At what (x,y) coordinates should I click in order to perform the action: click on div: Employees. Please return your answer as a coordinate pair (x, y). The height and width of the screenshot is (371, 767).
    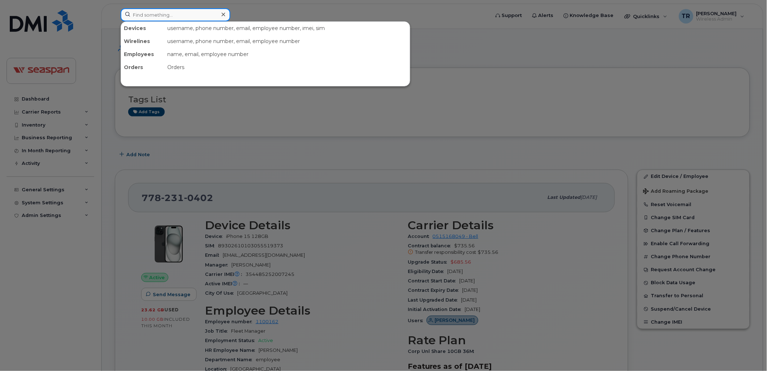
    Looking at the image, I should click on (143, 54).